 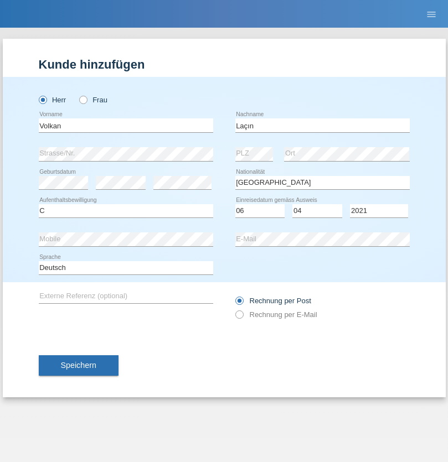 What do you see at coordinates (42, 99) in the screenshot?
I see `input: Herr` at bounding box center [42, 99].